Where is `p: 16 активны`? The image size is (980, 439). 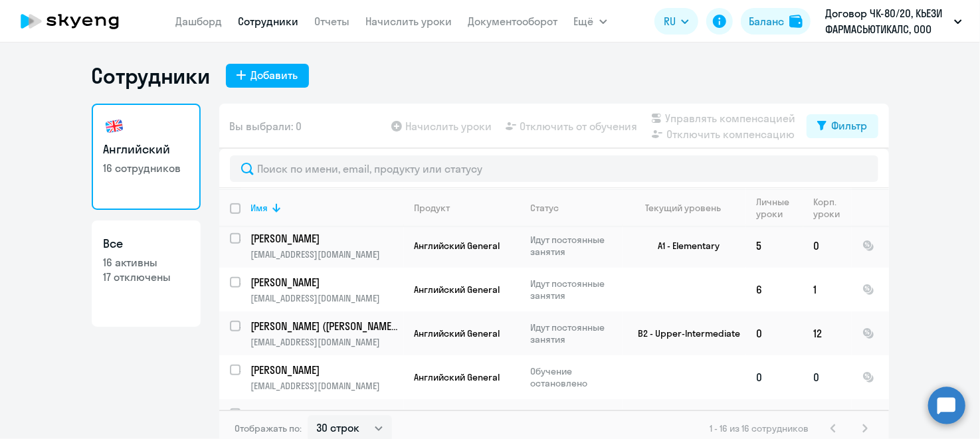
p: 16 активны is located at coordinates (146, 262).